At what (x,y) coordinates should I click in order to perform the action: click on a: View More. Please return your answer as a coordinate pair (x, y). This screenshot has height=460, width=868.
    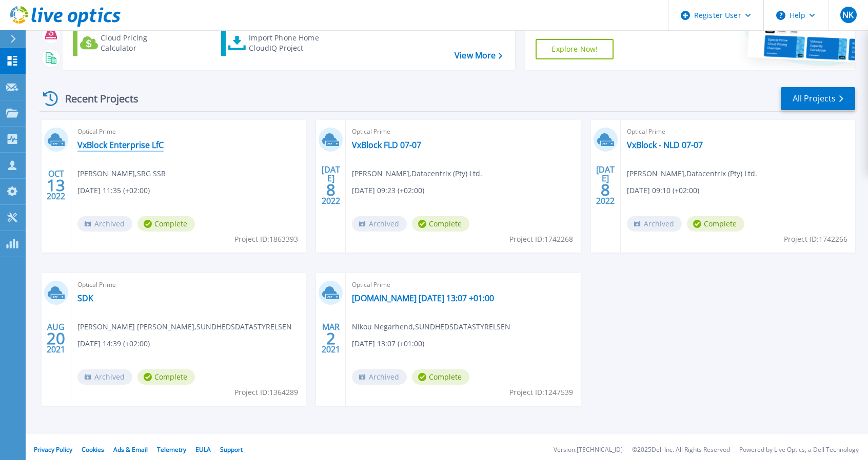
    Looking at the image, I should click on (478, 56).